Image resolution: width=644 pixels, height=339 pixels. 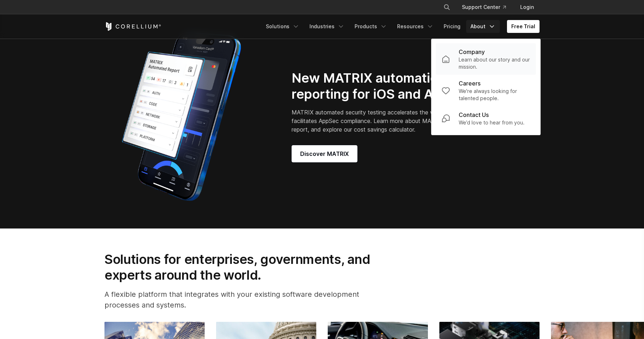 I want to click on p: We're always looking for talented people., so click(x=495, y=95).